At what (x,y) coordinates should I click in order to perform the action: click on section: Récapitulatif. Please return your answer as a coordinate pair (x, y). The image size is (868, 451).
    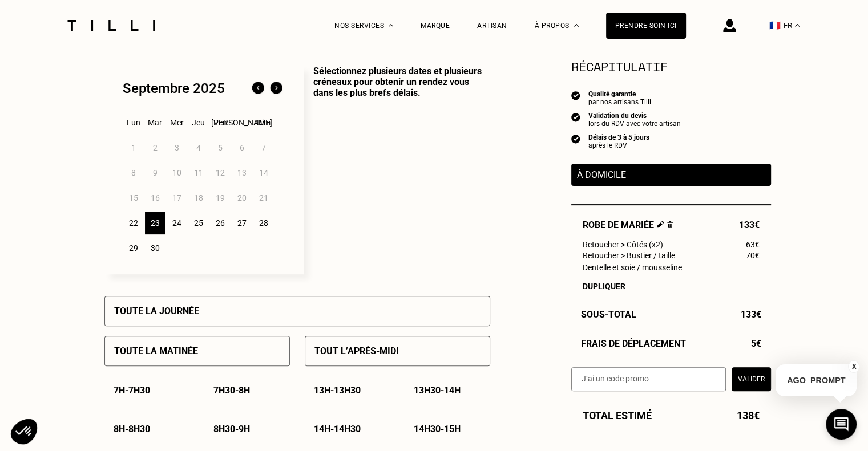
    Looking at the image, I should click on (671, 66).